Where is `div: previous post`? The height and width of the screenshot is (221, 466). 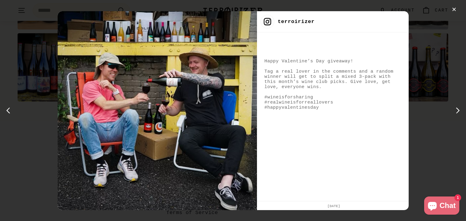 div: previous post is located at coordinates (9, 111).